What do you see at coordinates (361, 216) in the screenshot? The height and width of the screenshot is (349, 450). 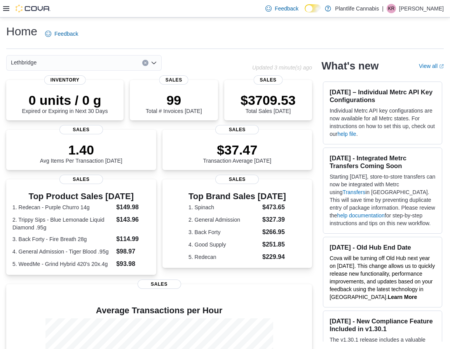 I see `a: help documentation` at bounding box center [361, 216].